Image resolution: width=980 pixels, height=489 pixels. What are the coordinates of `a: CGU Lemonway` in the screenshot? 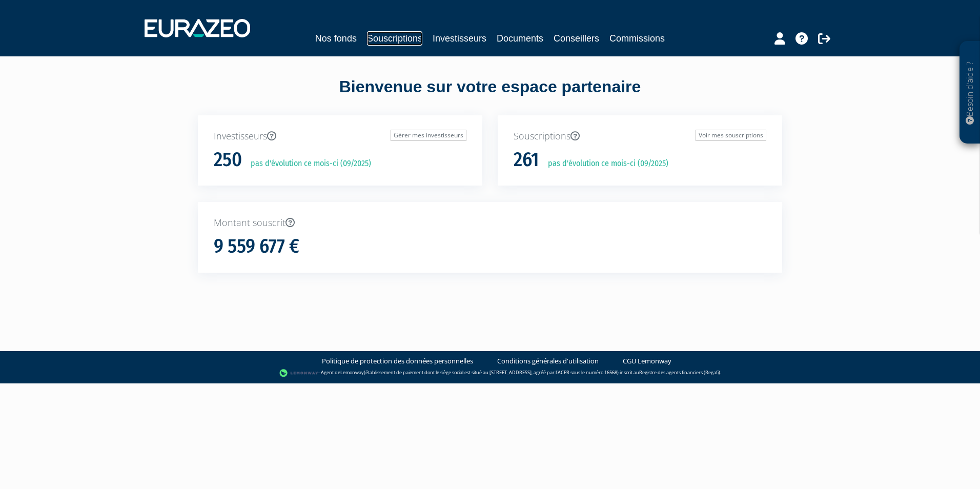 It's located at (647, 361).